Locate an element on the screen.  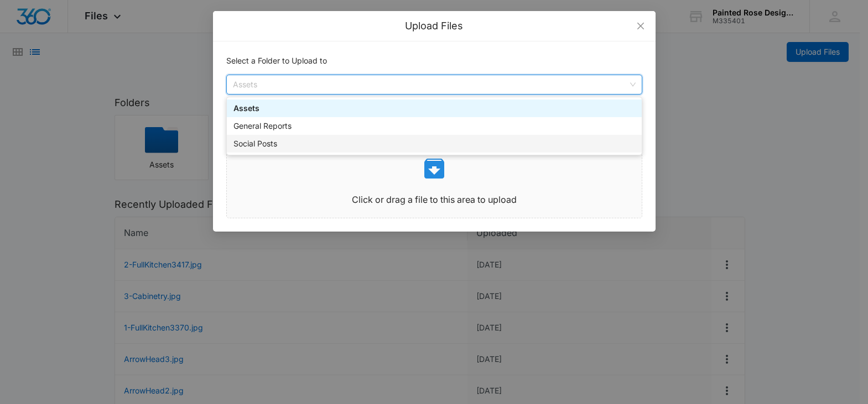
div: General Reports is located at coordinates (434, 126).